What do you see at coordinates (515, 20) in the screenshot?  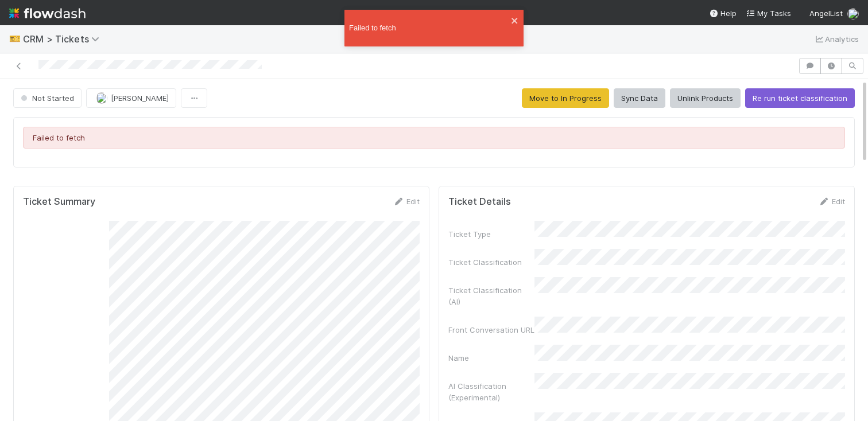 I see `button: close` at bounding box center [515, 20].